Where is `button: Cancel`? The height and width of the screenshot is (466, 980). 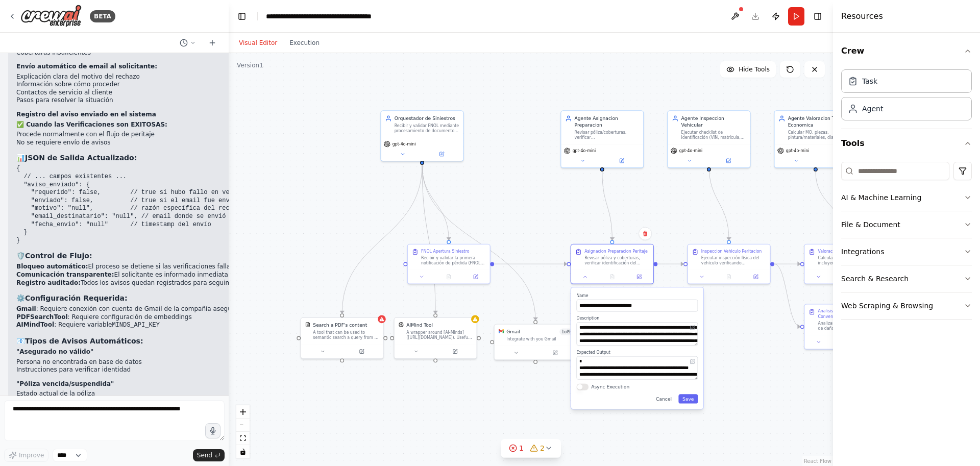
button: Cancel is located at coordinates (663, 399).